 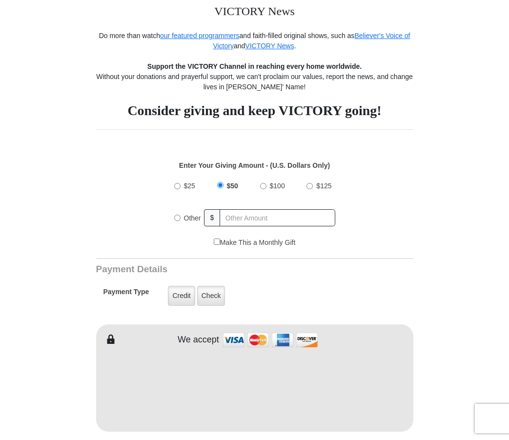 I want to click on span: Other, so click(x=192, y=218).